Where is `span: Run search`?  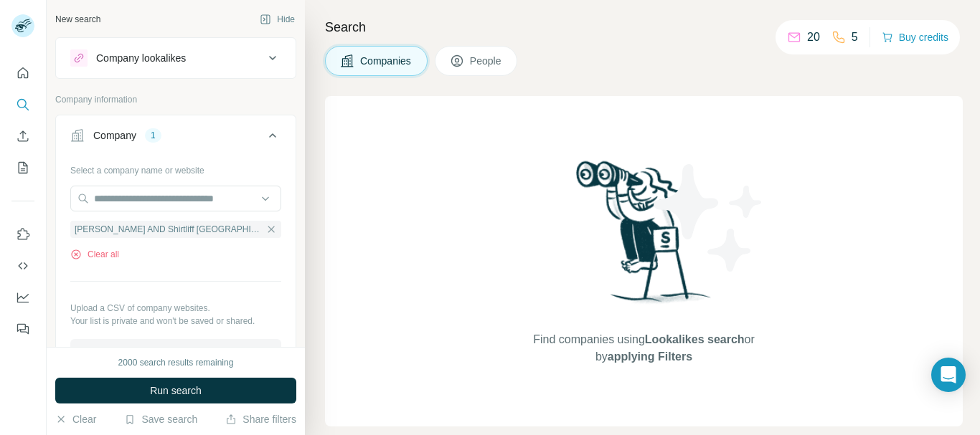
span: Run search is located at coordinates (175, 391).